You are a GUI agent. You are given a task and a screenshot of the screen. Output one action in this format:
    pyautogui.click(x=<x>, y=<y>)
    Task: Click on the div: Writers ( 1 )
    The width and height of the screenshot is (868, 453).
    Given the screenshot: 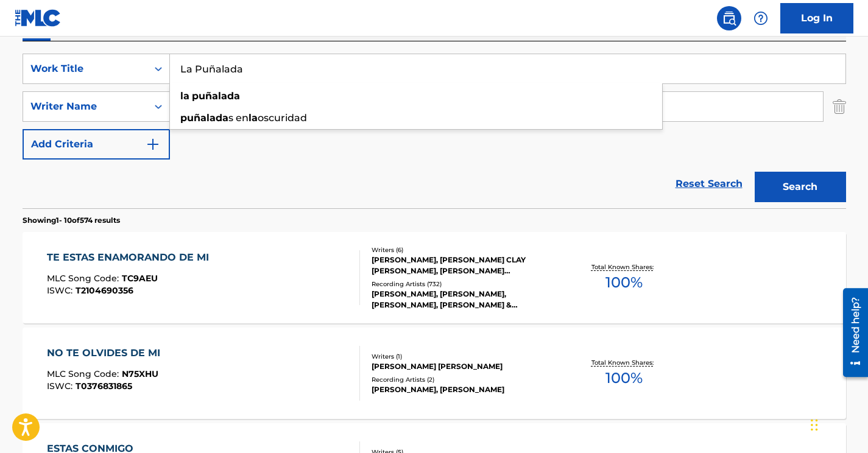 What is the action you would take?
    pyautogui.click(x=463, y=357)
    